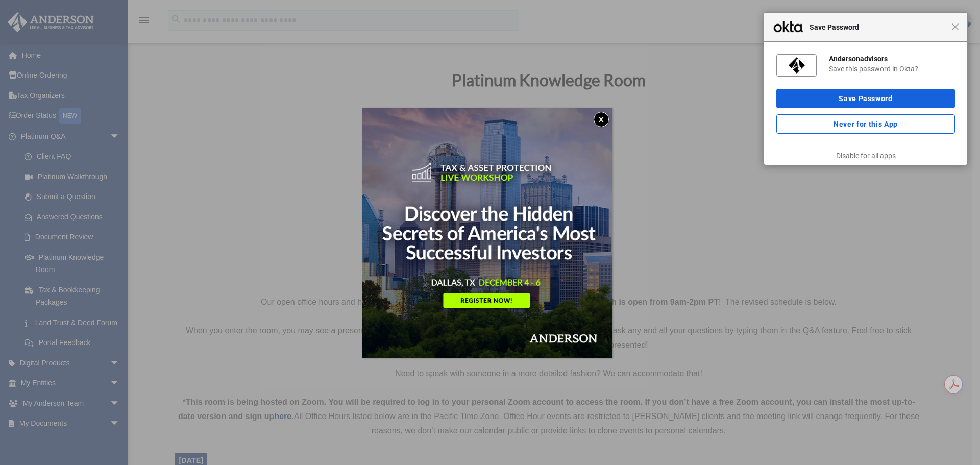  What do you see at coordinates (866, 124) in the screenshot?
I see `button: Never for this App` at bounding box center [866, 124].